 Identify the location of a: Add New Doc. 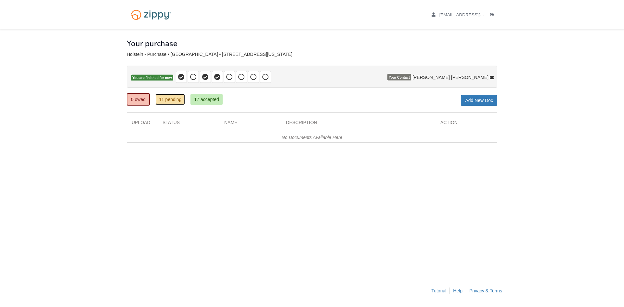
(479, 100).